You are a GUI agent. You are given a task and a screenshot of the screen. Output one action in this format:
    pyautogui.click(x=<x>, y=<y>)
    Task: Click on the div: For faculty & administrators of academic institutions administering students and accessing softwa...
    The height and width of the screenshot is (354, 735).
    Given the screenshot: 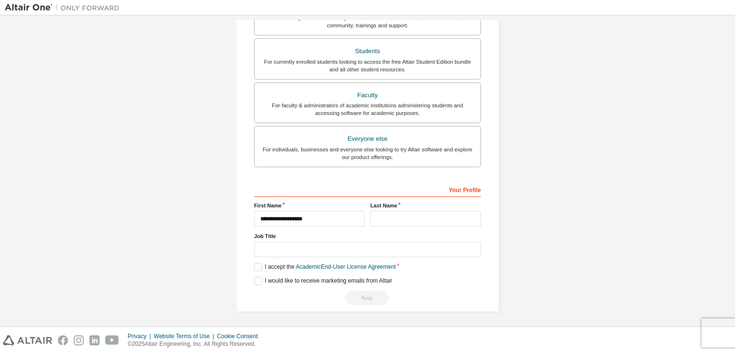 What is the action you would take?
    pyautogui.click(x=368, y=109)
    